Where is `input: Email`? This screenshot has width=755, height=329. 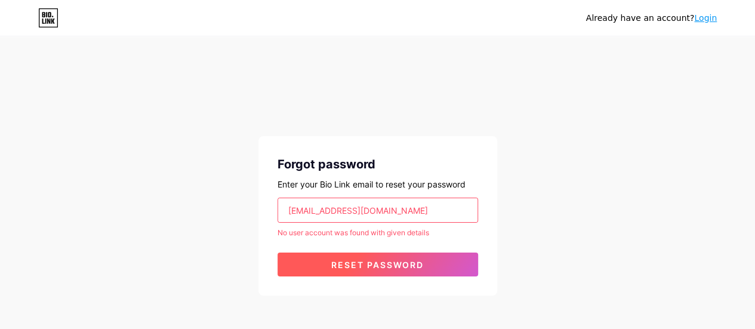
input: Email is located at coordinates (378, 210).